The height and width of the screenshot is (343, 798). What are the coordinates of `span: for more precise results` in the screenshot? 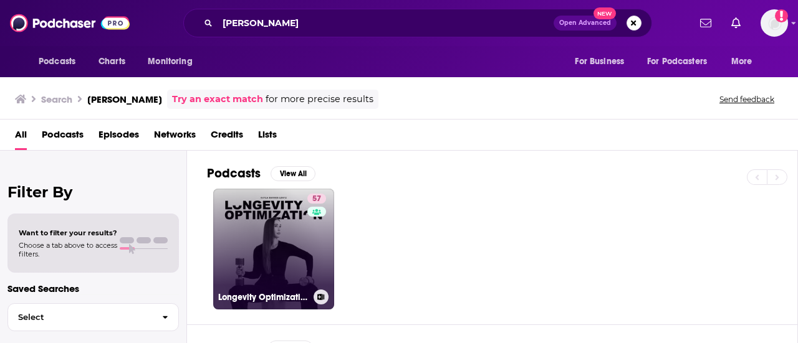 It's located at (319, 99).